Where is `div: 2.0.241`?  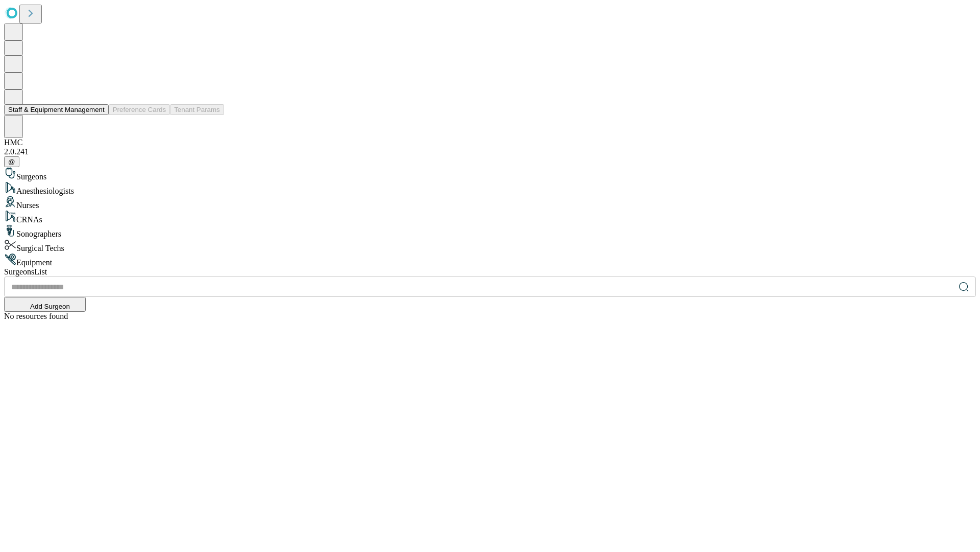 div: 2.0.241 is located at coordinates (490, 151).